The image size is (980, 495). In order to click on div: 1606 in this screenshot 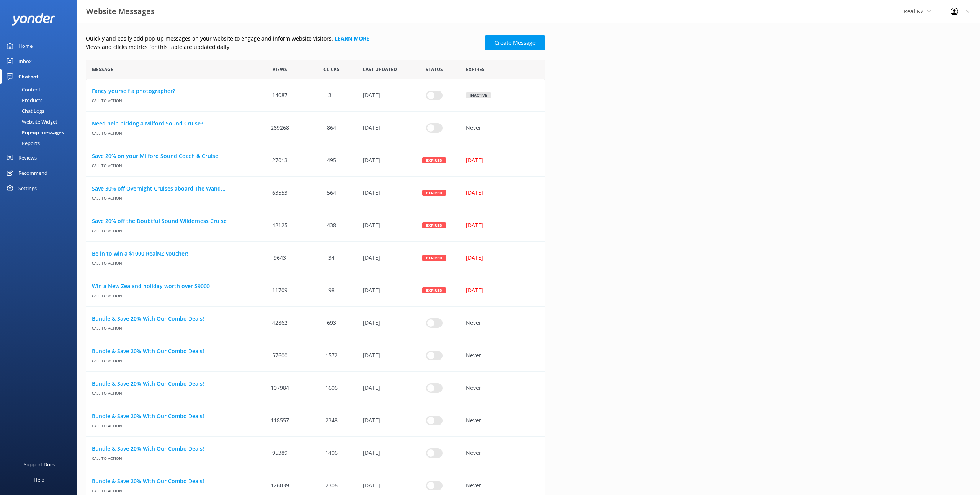, I will do `click(331, 388)`.